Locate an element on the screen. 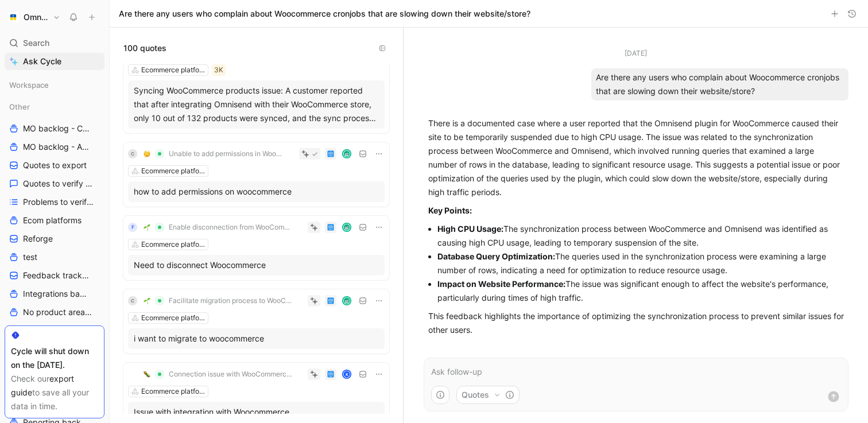 The image size is (868, 423). button: 🐛Connection issue with WooCommerce store is located at coordinates (218, 375).